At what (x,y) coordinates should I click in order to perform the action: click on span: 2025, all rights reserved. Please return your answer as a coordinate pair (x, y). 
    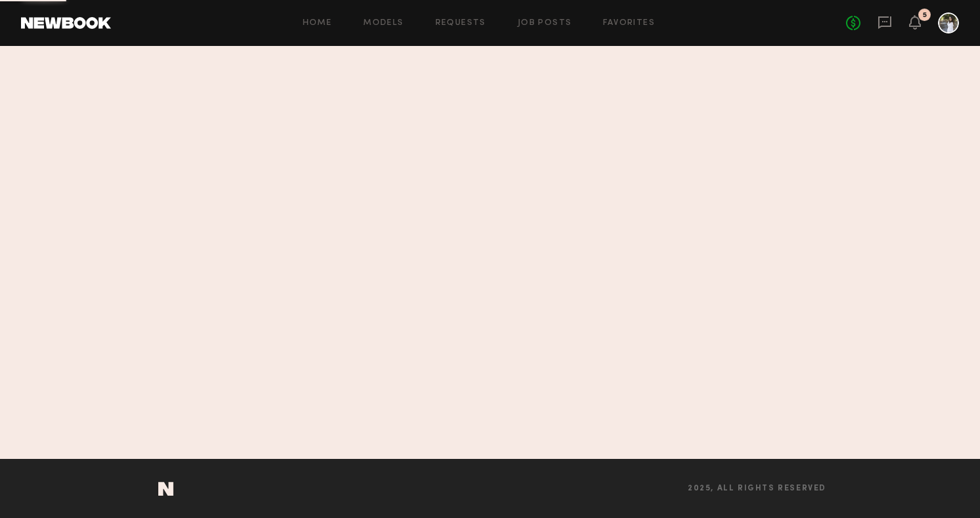
    Looking at the image, I should click on (757, 488).